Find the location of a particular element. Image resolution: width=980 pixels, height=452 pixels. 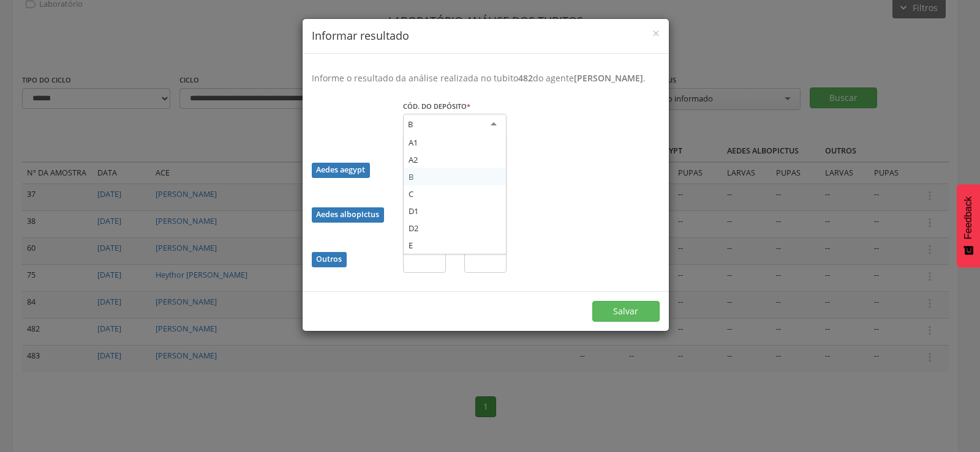

div: D2 is located at coordinates (455, 228).